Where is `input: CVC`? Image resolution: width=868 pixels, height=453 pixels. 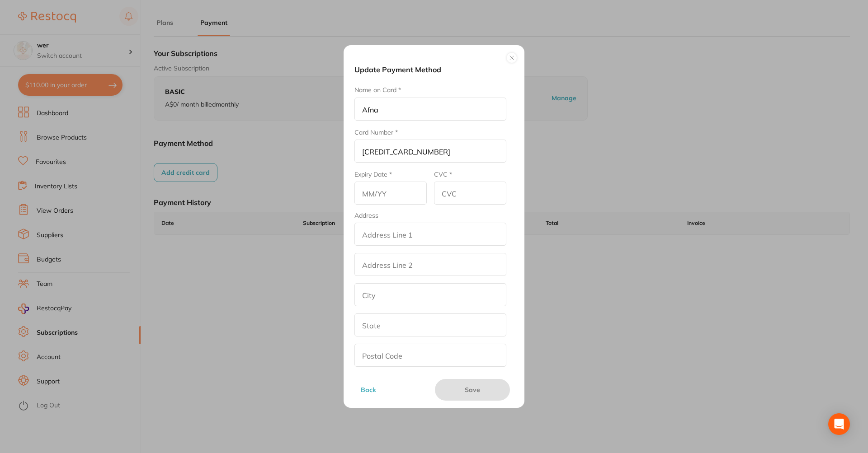 input: CVC is located at coordinates (470, 193).